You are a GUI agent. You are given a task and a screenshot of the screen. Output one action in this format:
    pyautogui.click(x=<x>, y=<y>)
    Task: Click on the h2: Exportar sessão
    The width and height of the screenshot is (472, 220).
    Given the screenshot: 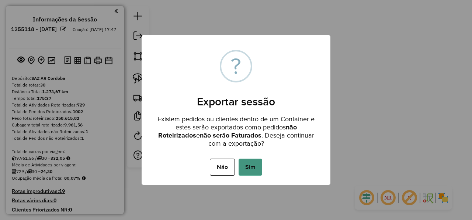 What is the action you would take?
    pyautogui.click(x=236, y=97)
    